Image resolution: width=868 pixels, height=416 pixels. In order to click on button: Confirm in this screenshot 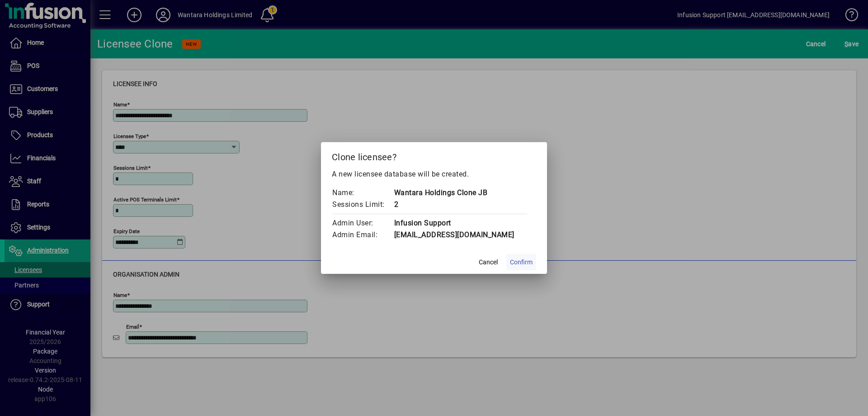, I will do `click(521, 262)`.